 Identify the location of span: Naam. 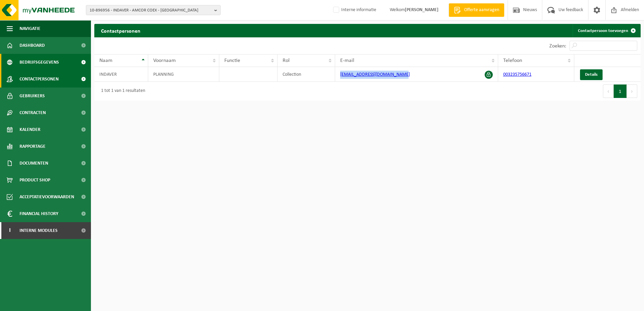
(106, 61).